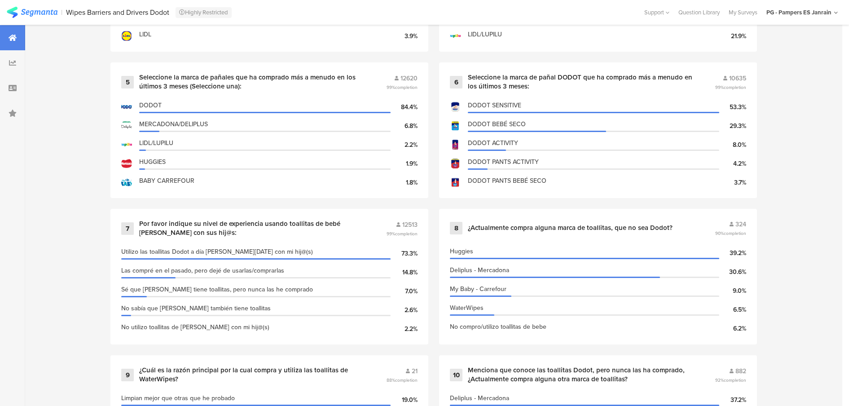 This screenshot has width=849, height=406. What do you see at coordinates (404, 126) in the screenshot?
I see `div: 6.8%` at bounding box center [404, 126].